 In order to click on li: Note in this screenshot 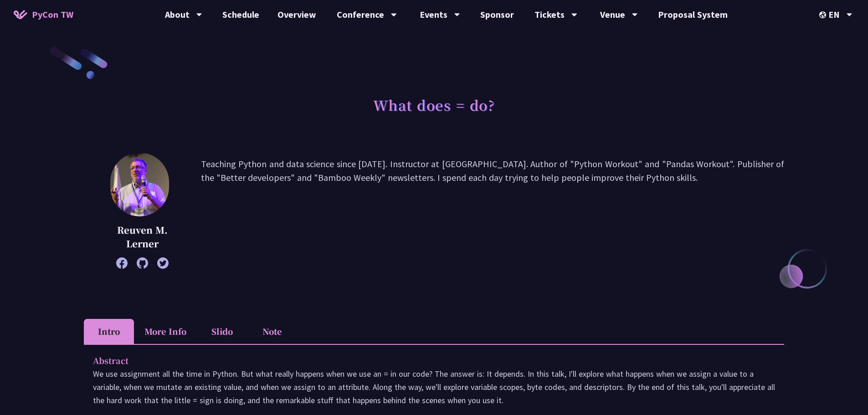, I will do `click(273, 331)`.